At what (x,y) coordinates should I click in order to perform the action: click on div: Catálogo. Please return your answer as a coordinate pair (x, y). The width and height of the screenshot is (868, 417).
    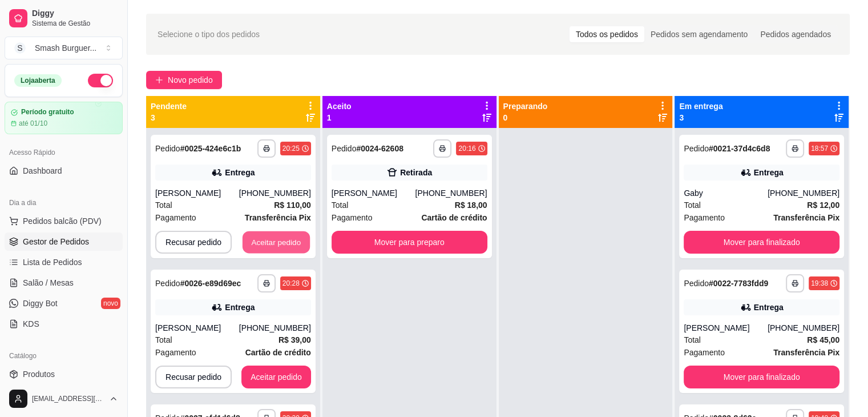
    Looking at the image, I should click on (63, 356).